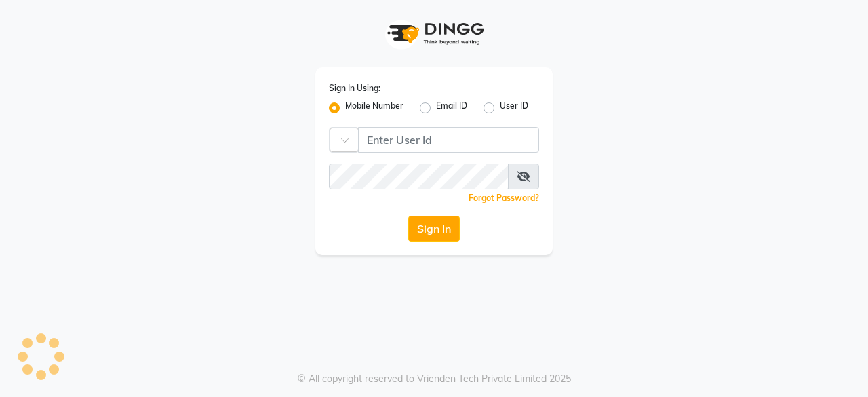  What do you see at coordinates (434, 33) in the screenshot?
I see `img: logo1.svg` at bounding box center [434, 33].